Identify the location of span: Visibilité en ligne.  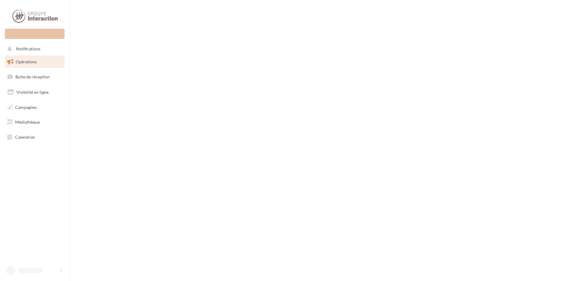
(32, 92).